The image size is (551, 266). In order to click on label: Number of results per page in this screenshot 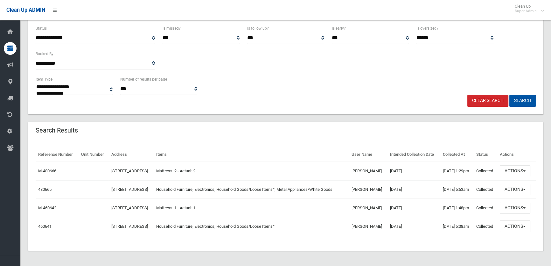, I will do `click(144, 79)`.